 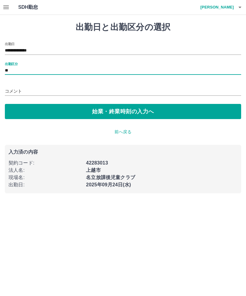 What do you see at coordinates (45, 178) in the screenshot?
I see `p: 現場名 :` at bounding box center [45, 178].